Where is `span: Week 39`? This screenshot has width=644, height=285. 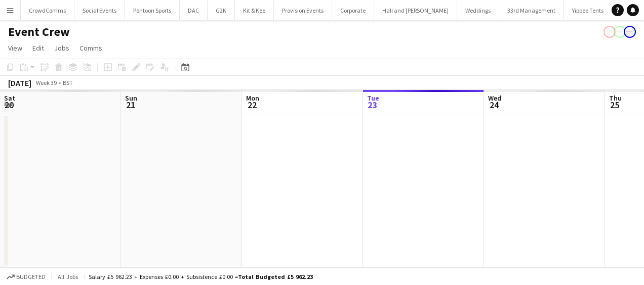 span: Week 39 is located at coordinates (46, 82).